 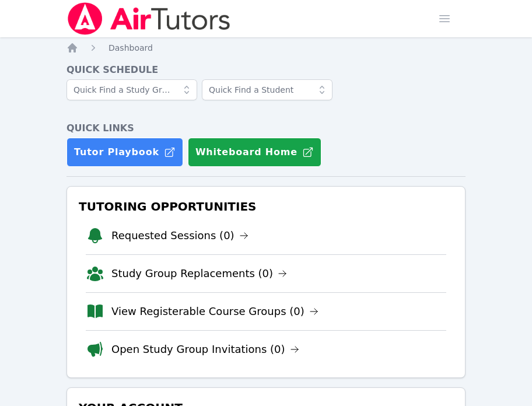 What do you see at coordinates (255, 152) in the screenshot?
I see `button: Whiteboard Home` at bounding box center [255, 152].